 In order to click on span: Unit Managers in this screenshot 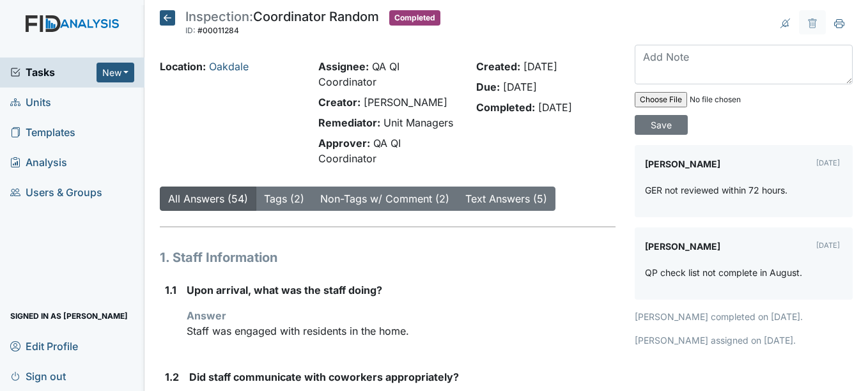, I will do `click(418, 123)`.